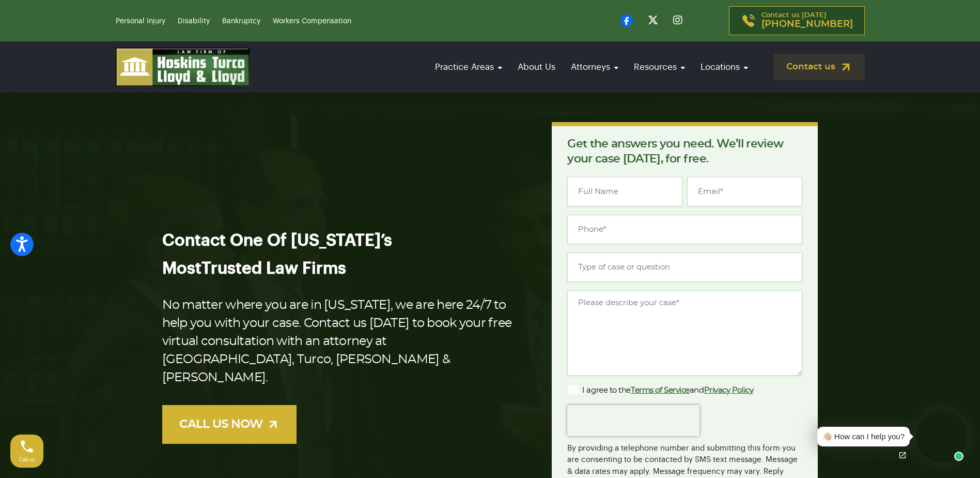  What do you see at coordinates (182, 268) in the screenshot?
I see `span: Most` at bounding box center [182, 268].